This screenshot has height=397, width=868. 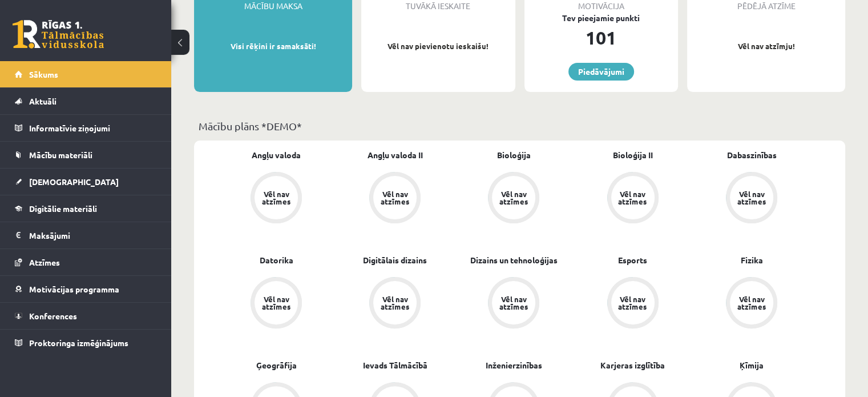 I want to click on a: Esports, so click(x=632, y=259).